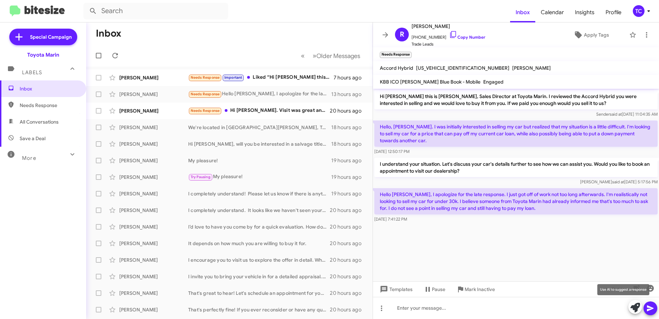 This screenshot has width=659, height=319. Describe the element at coordinates (597, 35) in the screenshot. I see `span: Apply Tags` at that location.